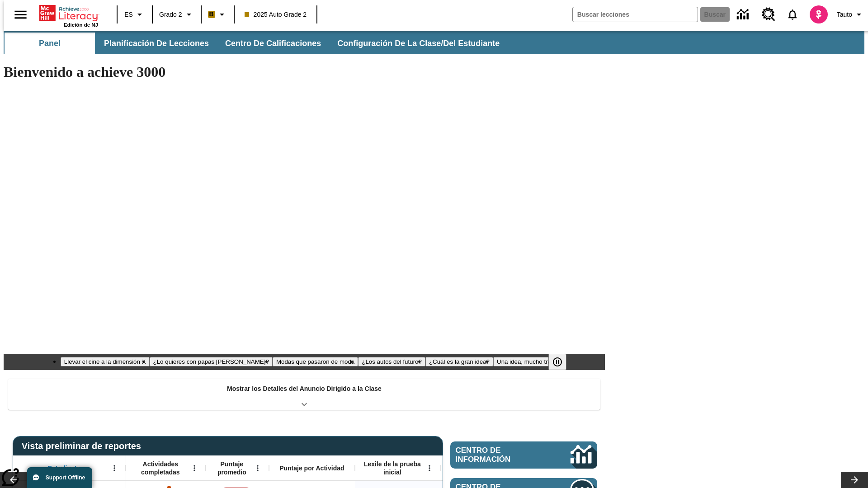 The width and height of the screenshot is (868, 488). I want to click on a: Notificaciones, so click(792, 15).